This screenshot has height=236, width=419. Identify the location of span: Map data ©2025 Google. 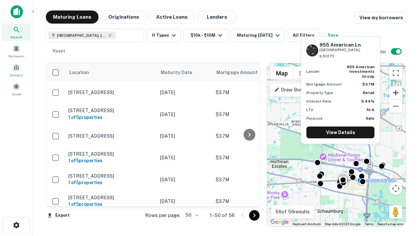
(343, 224).